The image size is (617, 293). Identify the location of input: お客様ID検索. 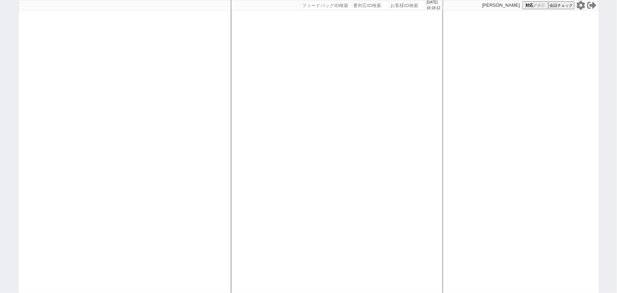
(407, 5).